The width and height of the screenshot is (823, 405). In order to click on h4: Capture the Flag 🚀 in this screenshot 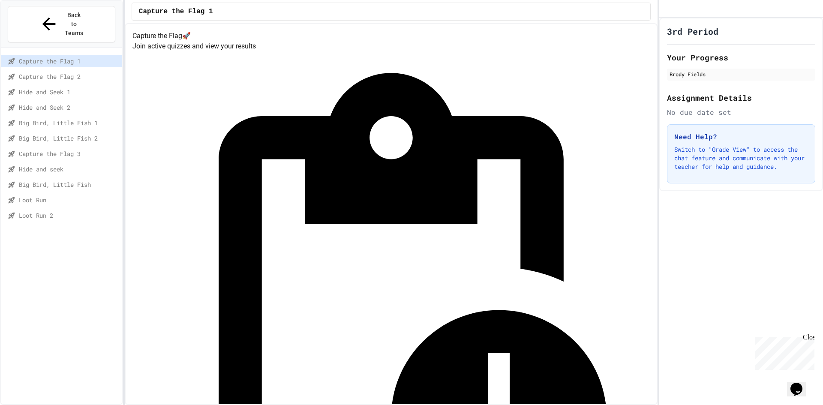, I will do `click(391, 36)`.